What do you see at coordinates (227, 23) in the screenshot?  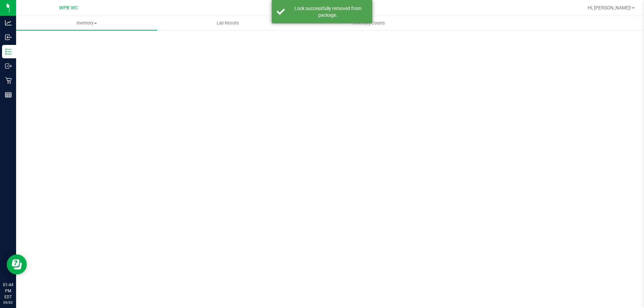 I see `a: Lab Results` at bounding box center [227, 23].